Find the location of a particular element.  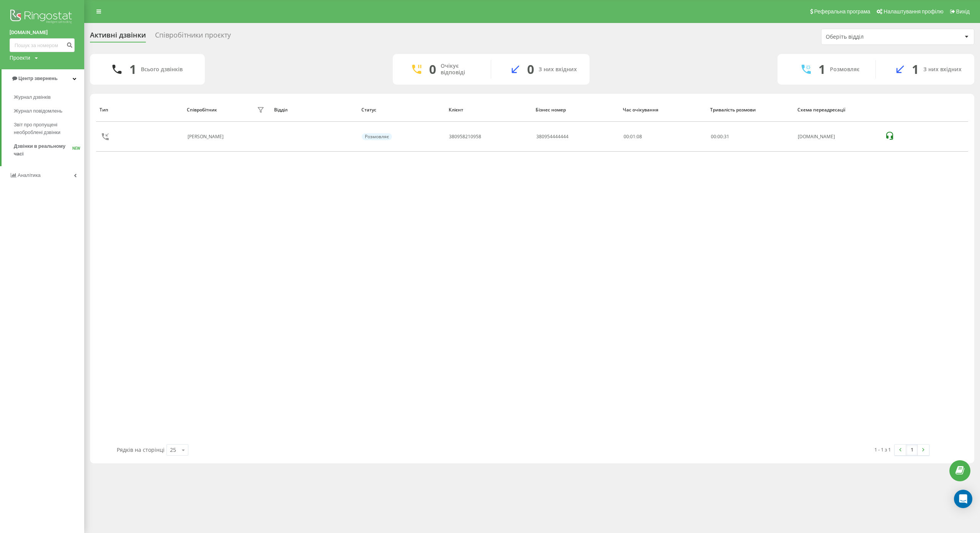

div: 25 is located at coordinates (173, 450).